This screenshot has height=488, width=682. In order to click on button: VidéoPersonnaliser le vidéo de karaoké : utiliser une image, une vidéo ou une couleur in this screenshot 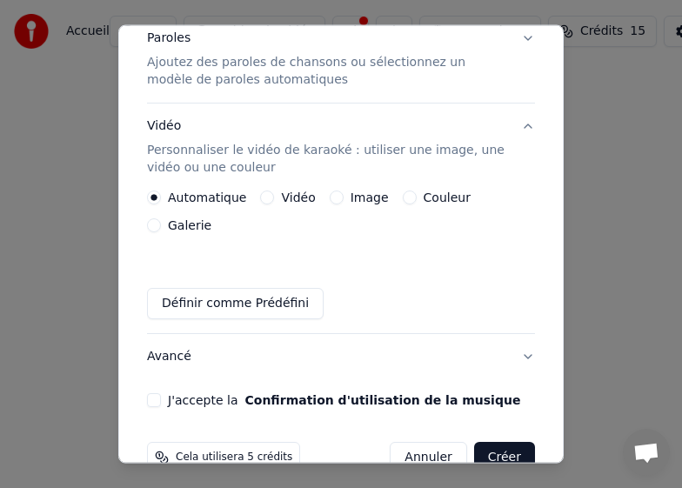, I will do `click(341, 147)`.